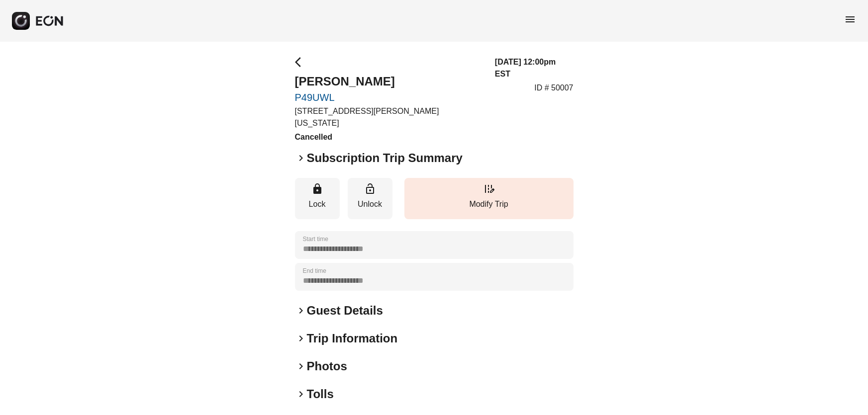 The image size is (868, 415). What do you see at coordinates (321, 394) in the screenshot?
I see `h2: Tolls` at bounding box center [321, 394].